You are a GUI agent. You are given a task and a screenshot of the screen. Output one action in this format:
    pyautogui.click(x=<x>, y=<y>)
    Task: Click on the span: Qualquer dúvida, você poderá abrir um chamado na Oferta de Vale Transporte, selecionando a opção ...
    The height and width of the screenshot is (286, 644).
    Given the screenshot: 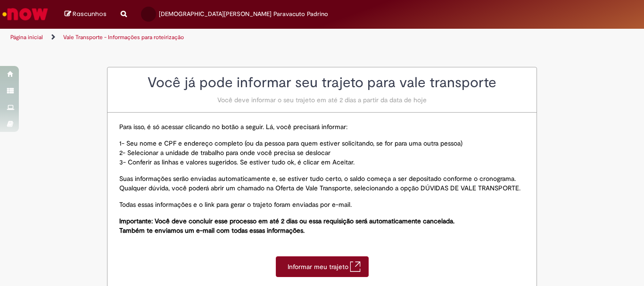 What is the action you would take?
    pyautogui.click(x=320, y=188)
    